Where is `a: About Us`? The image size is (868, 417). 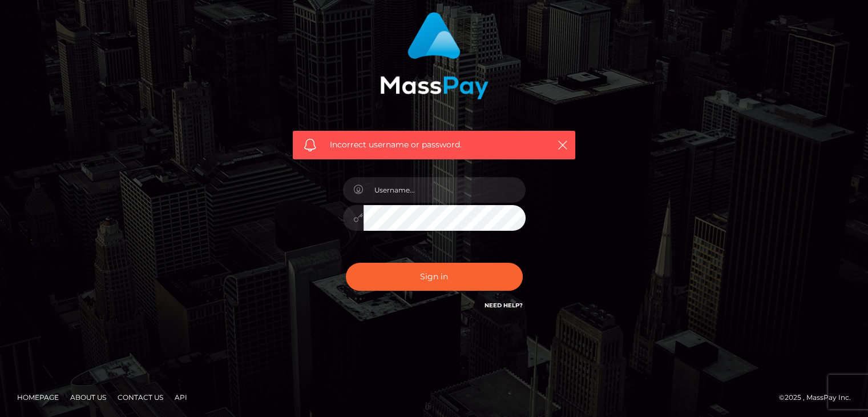 a: About Us is located at coordinates (88, 396).